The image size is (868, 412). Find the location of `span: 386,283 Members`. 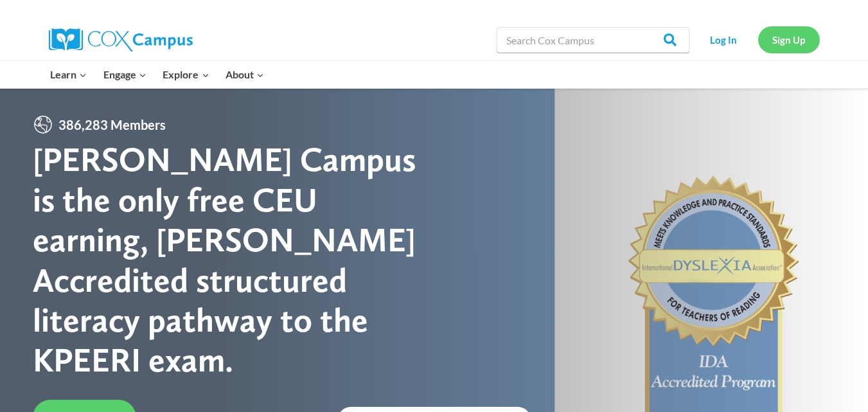

span: 386,283 Members is located at coordinates (112, 125).